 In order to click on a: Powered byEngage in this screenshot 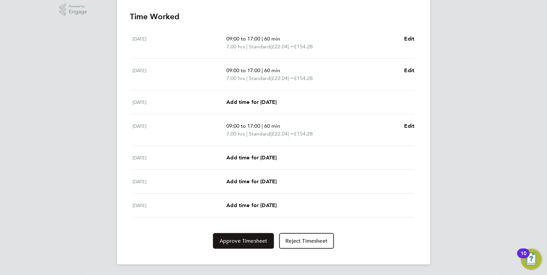, I will do `click(73, 10)`.